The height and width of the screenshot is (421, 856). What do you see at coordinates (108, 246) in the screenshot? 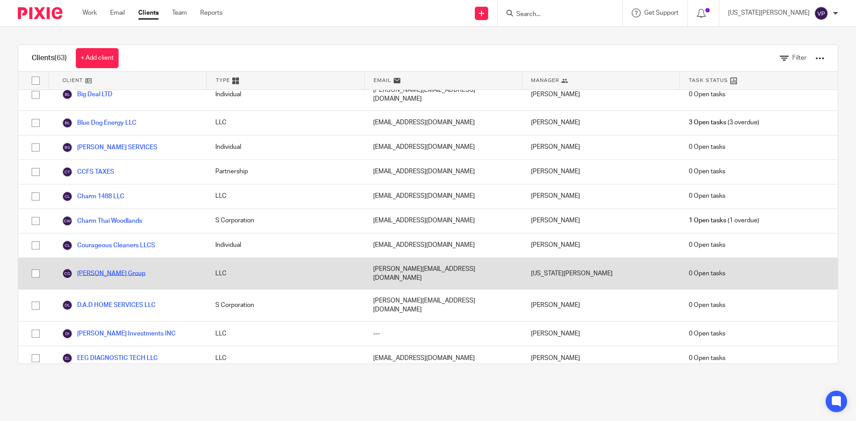
I see `a: Courageous Cleaners LLCS` at bounding box center [108, 246].